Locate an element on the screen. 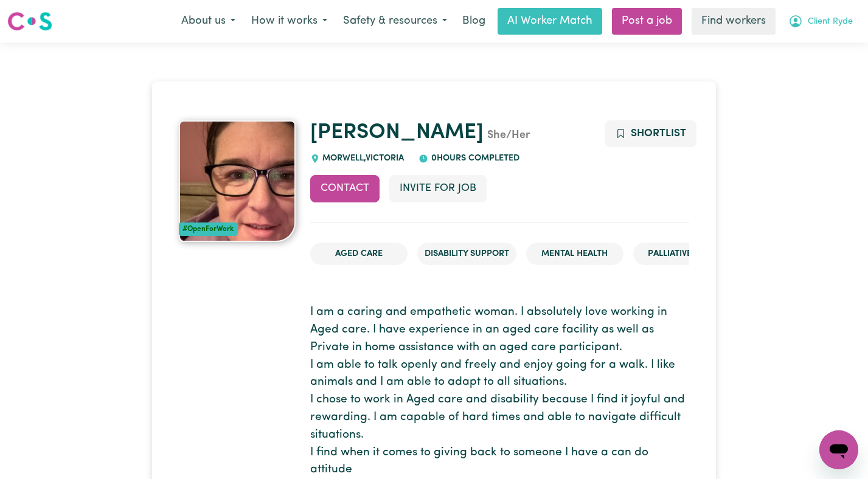 The height and width of the screenshot is (479, 868). img: Naomi is located at coordinates (237, 181).